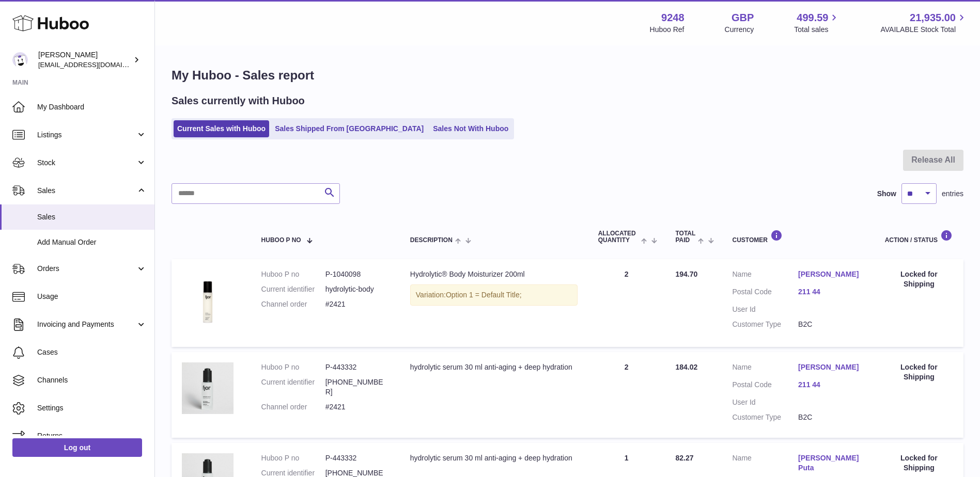  What do you see at coordinates (87, 135) in the screenshot?
I see `span: Listings` at bounding box center [87, 135].